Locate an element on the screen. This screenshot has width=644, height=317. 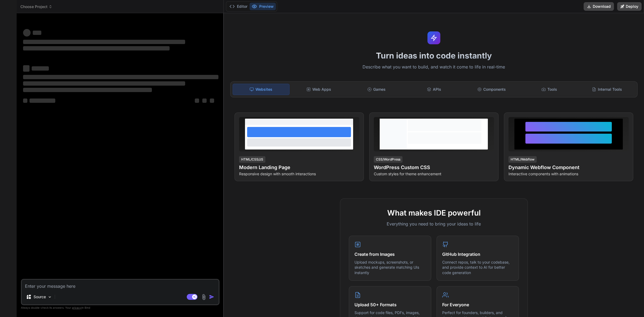
h4: Upload 50+ Formats is located at coordinates (390, 304).